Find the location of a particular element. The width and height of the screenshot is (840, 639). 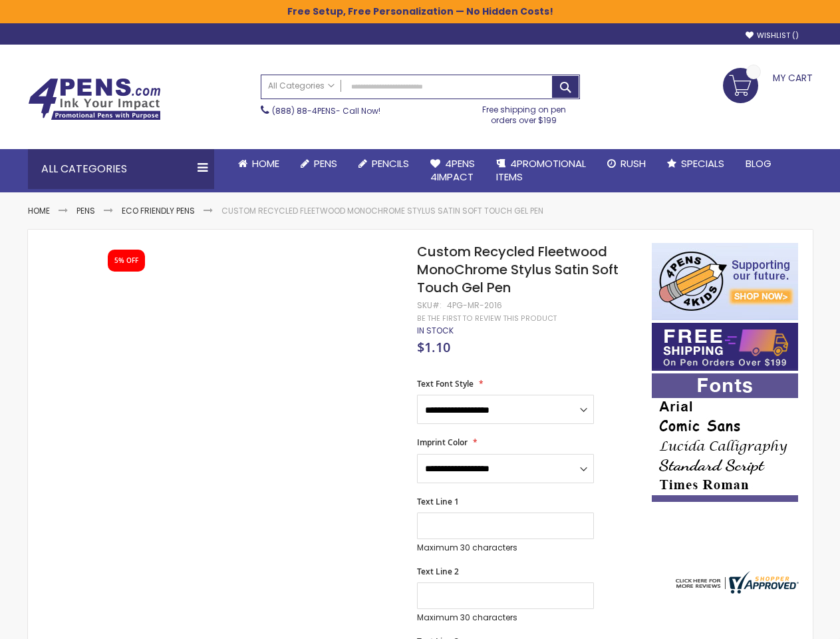

a: Pencils is located at coordinates (383, 164).